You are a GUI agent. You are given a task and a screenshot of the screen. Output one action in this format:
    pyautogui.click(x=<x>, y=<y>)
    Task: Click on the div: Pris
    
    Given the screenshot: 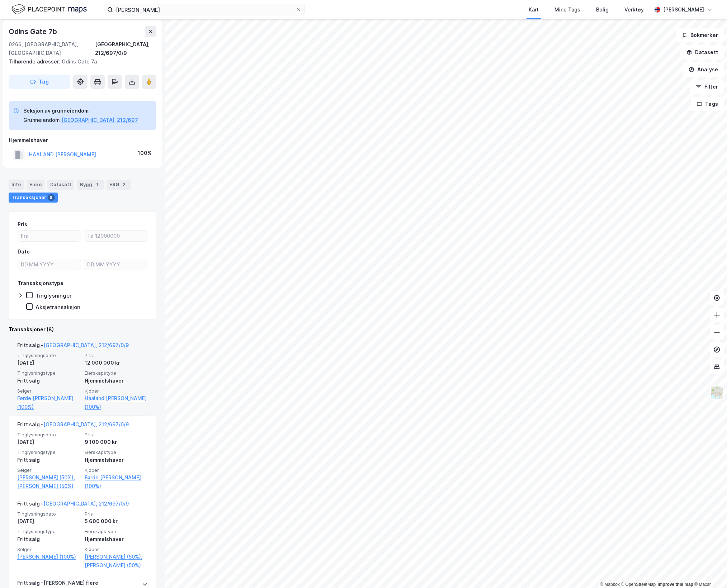 What is the action you would take?
    pyautogui.click(x=22, y=224)
    